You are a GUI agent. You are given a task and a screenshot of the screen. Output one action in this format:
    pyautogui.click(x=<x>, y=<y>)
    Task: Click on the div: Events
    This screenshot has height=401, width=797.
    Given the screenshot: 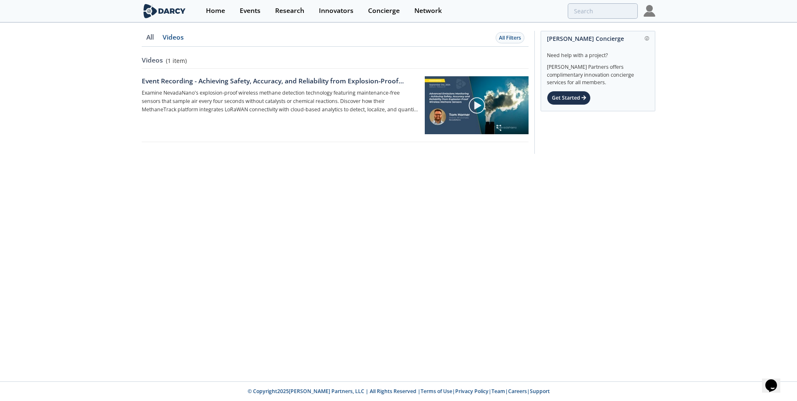 What is the action you would take?
    pyautogui.click(x=250, y=11)
    